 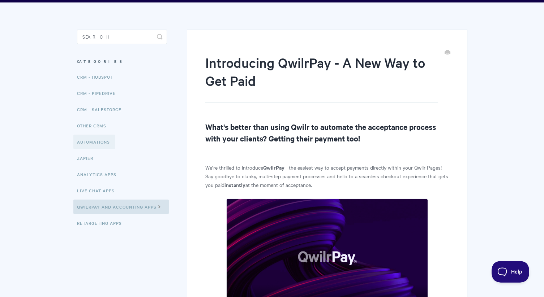 I want to click on a: Zapier, so click(x=88, y=158).